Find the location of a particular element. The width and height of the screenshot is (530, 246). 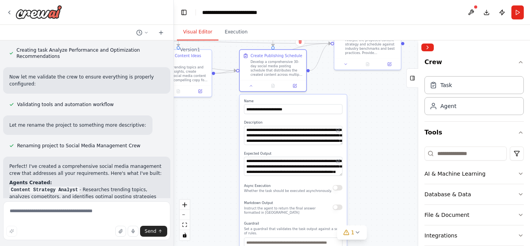

button: Click to speak your automation idea is located at coordinates (133, 231).